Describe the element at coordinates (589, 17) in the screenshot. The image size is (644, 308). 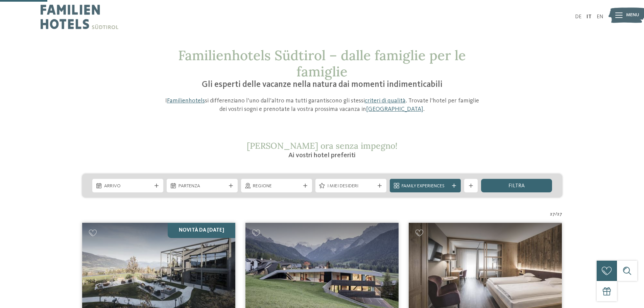
I see `a: IT` at that location.